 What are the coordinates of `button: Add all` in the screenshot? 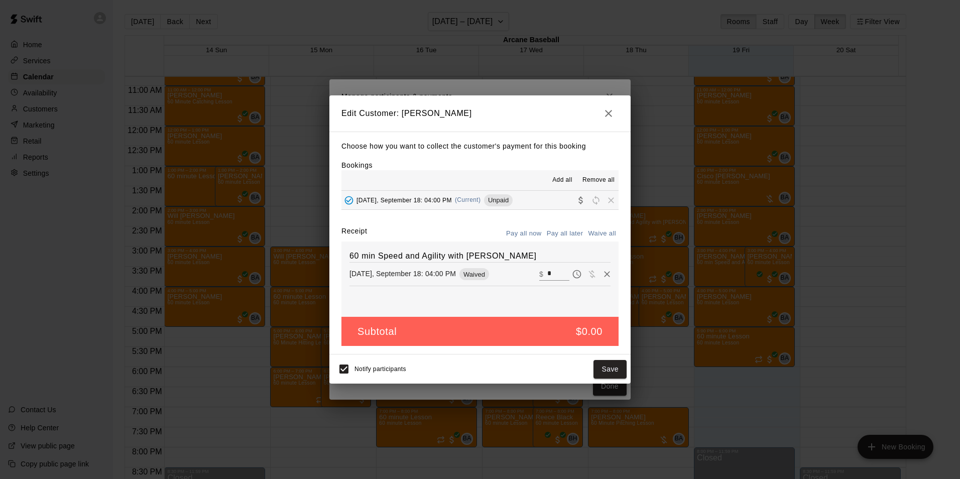 It's located at (562, 180).